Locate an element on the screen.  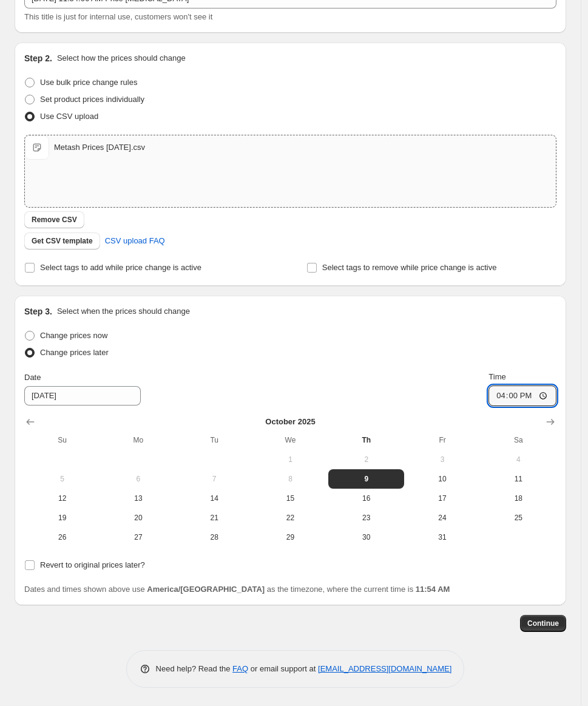
button: Thursday October 23 2025 is located at coordinates (366, 518).